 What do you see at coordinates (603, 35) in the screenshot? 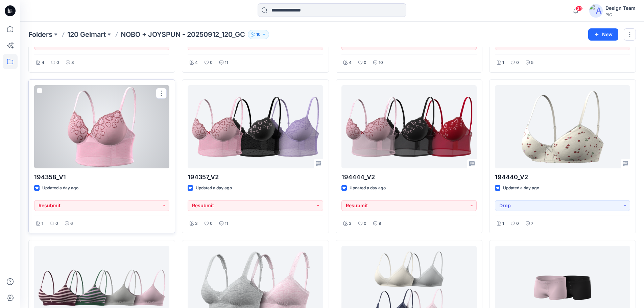
I see `button: New` at bounding box center [603, 35].